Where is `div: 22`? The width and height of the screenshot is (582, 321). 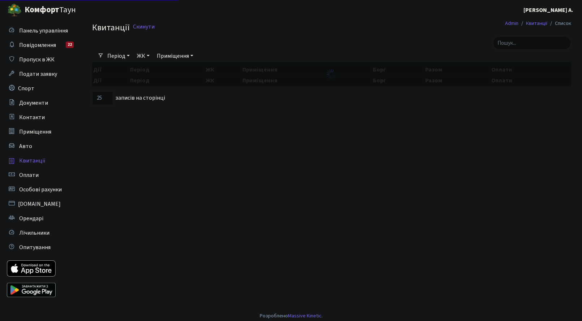
div: 22 is located at coordinates (70, 45).